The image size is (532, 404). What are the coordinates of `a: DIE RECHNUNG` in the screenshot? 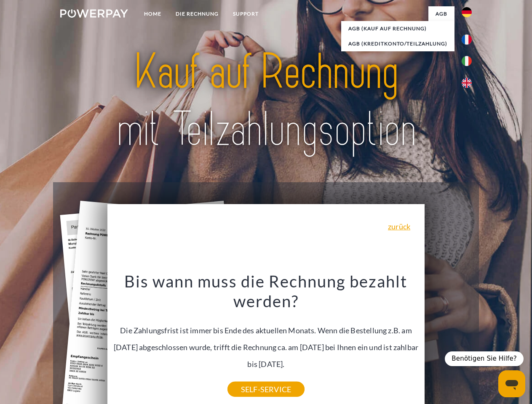 It's located at (197, 14).